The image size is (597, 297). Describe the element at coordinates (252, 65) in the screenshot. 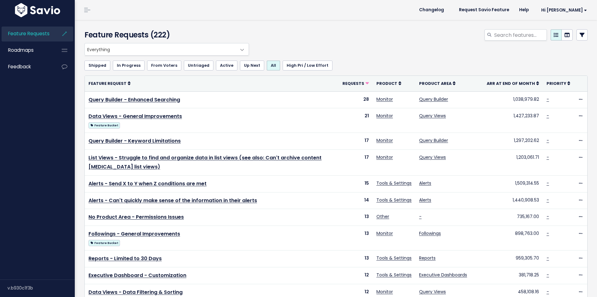

I see `a: Up Next` at that location.